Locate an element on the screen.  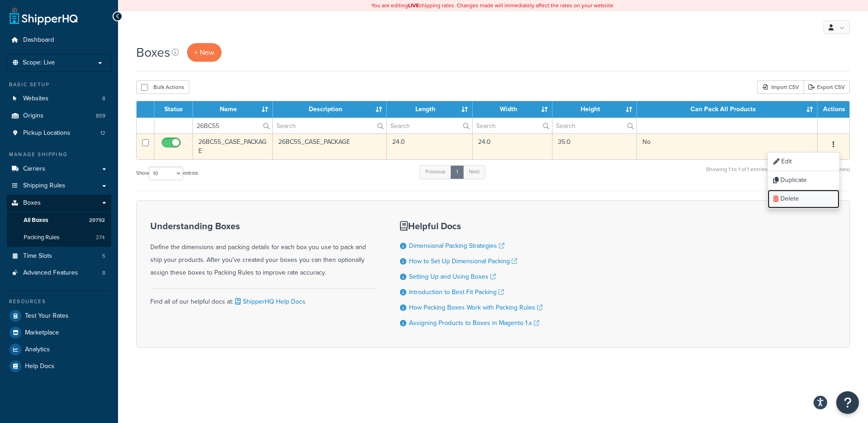
span: Packing Rules is located at coordinates (42, 237).